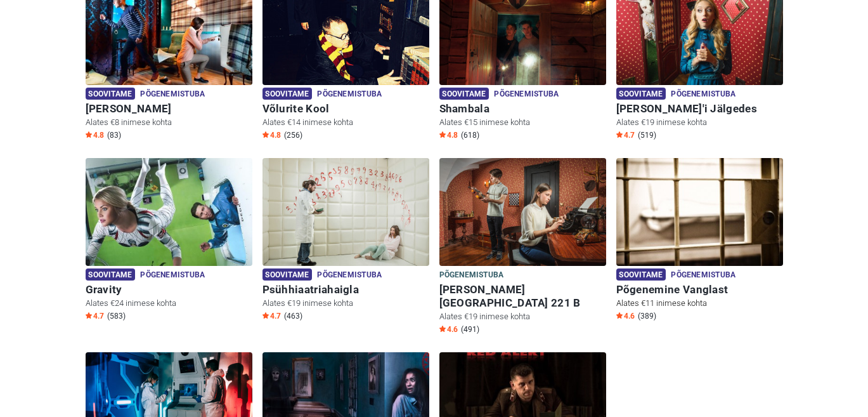 The height and width of the screenshot is (417, 868). I want to click on span: (83), so click(114, 135).